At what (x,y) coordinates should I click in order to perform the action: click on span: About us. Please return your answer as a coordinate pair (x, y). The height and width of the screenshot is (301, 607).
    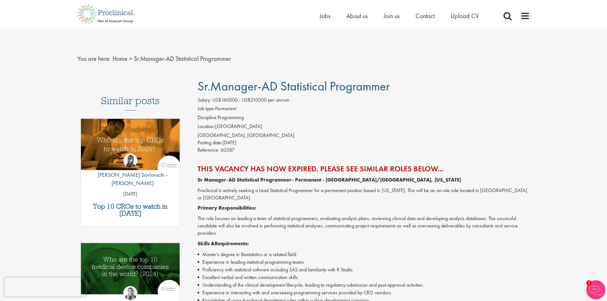
    Looking at the image, I should click on (357, 16).